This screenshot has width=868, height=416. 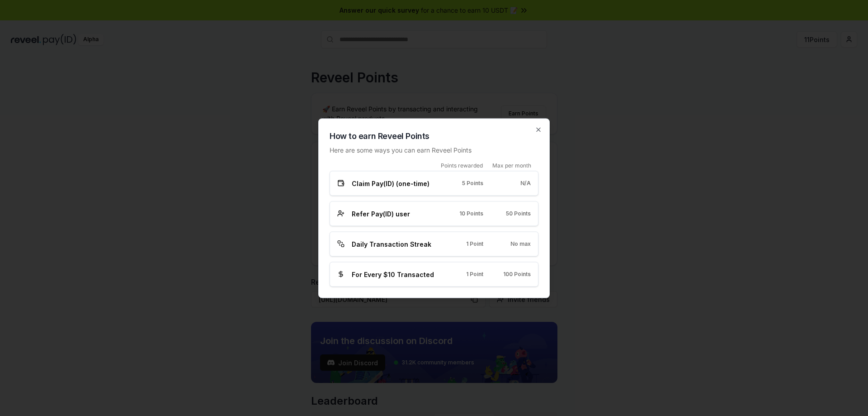 I want to click on span: N/A, so click(x=525, y=183).